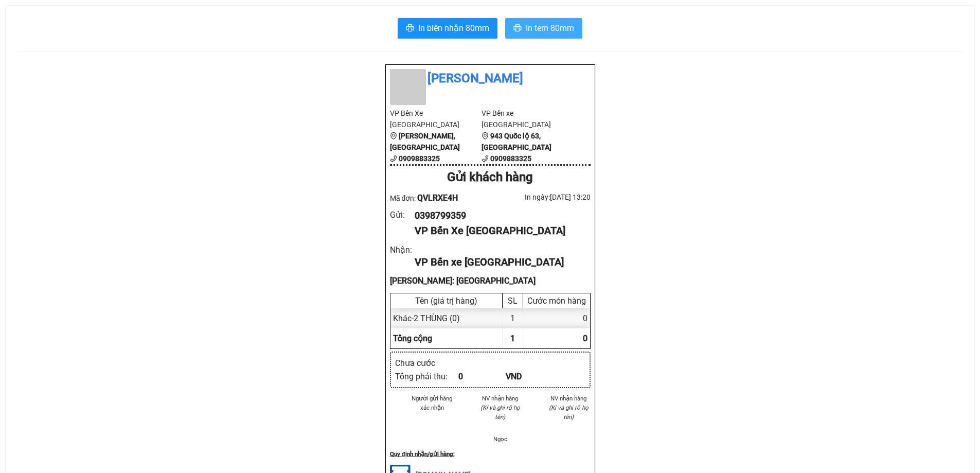 The width and height of the screenshot is (980, 473). Describe the element at coordinates (500, 439) in the screenshot. I see `li: Ngọc` at that location.